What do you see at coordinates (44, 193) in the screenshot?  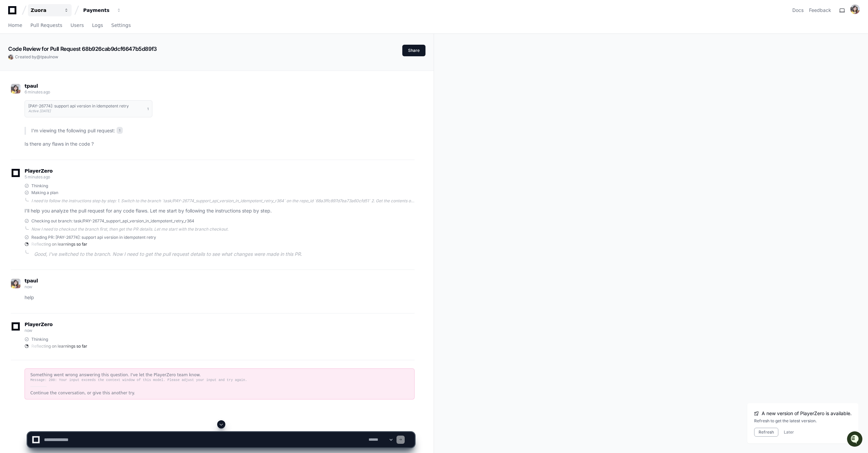 I see `span: Making a plan` at bounding box center [44, 193].